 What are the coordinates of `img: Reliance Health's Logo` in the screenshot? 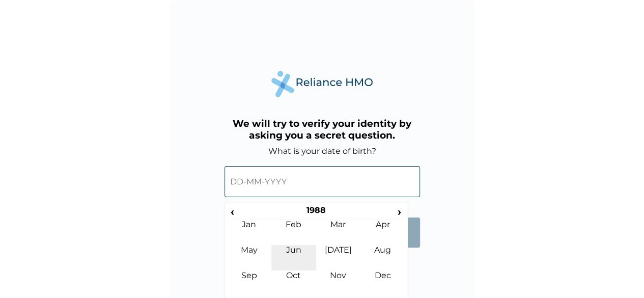 It's located at (322, 83).